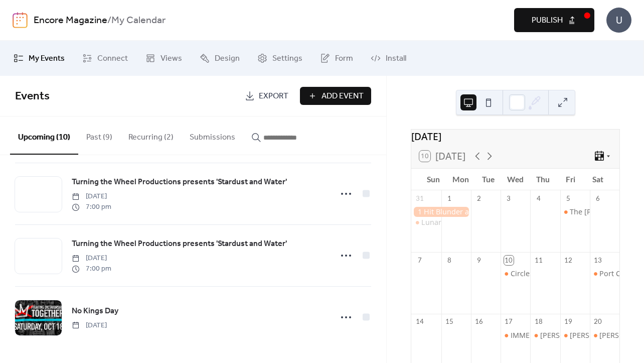  I want to click on span: Views, so click(171, 59).